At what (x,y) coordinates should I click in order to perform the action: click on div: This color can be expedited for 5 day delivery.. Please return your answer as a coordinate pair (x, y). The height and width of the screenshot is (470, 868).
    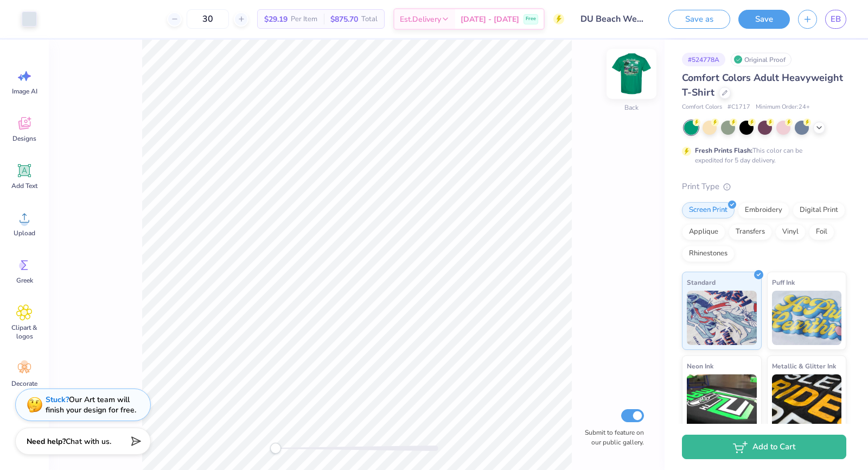
    Looking at the image, I should click on (762, 155).